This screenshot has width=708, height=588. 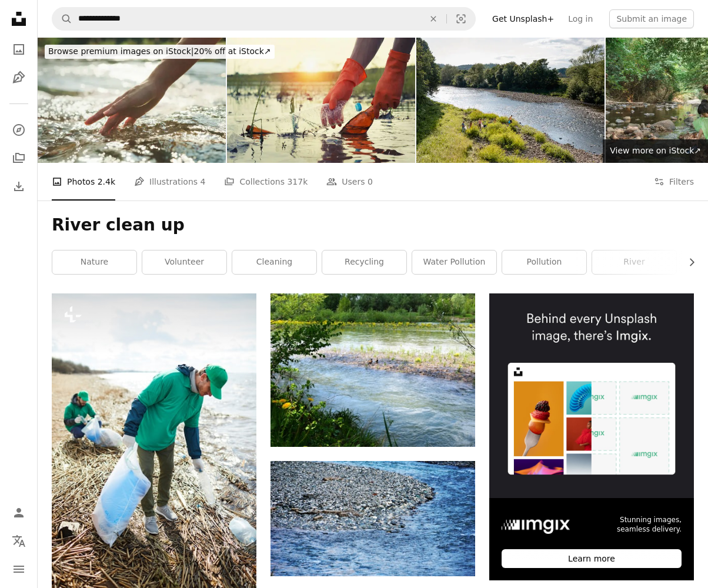 What do you see at coordinates (373, 518) in the screenshot?
I see `a: gray and white stones near body of water during daytime` at bounding box center [373, 518].